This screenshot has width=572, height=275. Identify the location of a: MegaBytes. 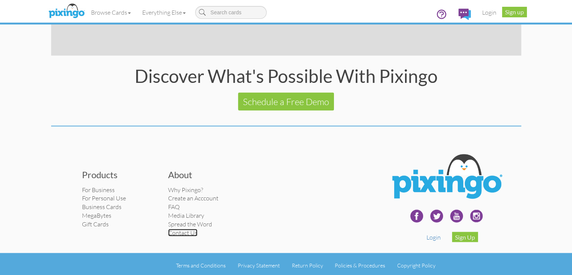
(97, 215).